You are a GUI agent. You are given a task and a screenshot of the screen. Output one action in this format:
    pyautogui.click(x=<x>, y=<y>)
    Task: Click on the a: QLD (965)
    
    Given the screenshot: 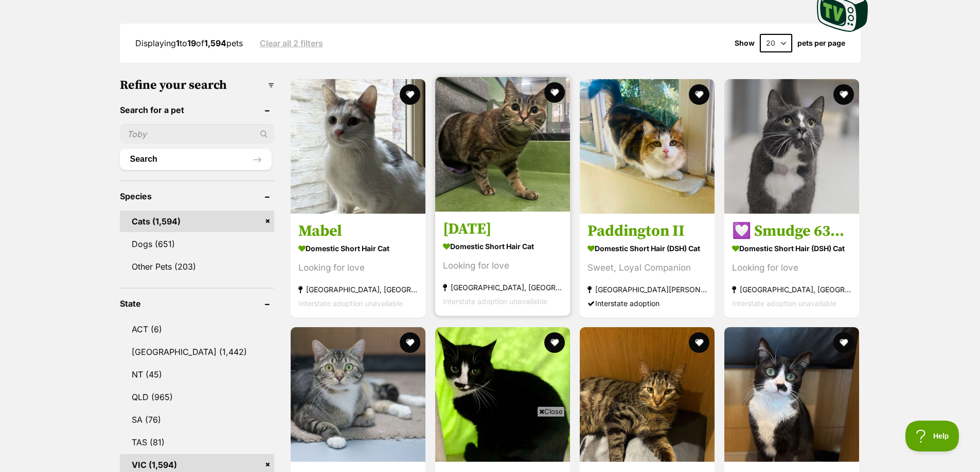 What is the action you would take?
    pyautogui.click(x=197, y=397)
    